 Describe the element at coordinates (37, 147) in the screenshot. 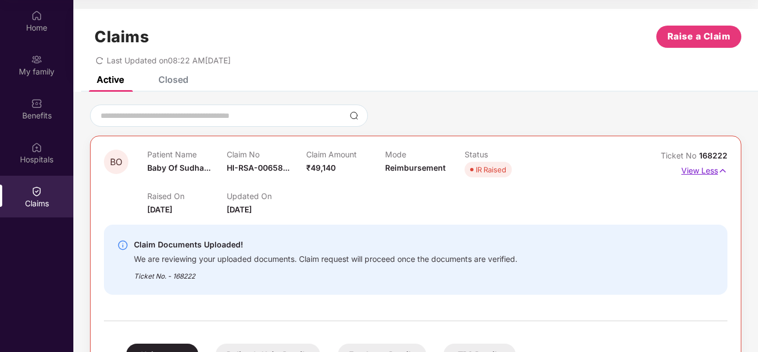

I see `img: svg+xml;base64,PHN2ZyBpZD0iSG9zcGl0YWxzIiB4bWxucz0iaHR0cDovL3d3dy53My5vcmcvMjAwMC9zdmciIHdpZHRoPS...` at that location.